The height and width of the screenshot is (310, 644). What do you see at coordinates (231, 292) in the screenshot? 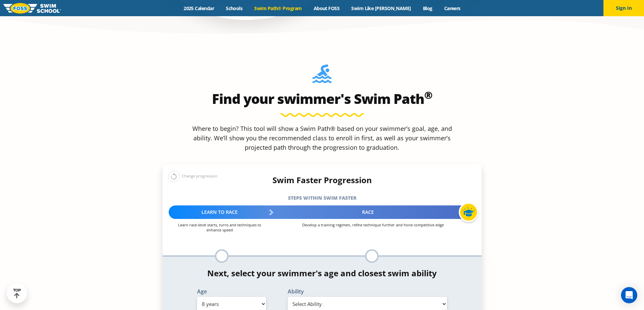
I see `label: Age` at bounding box center [231, 292].